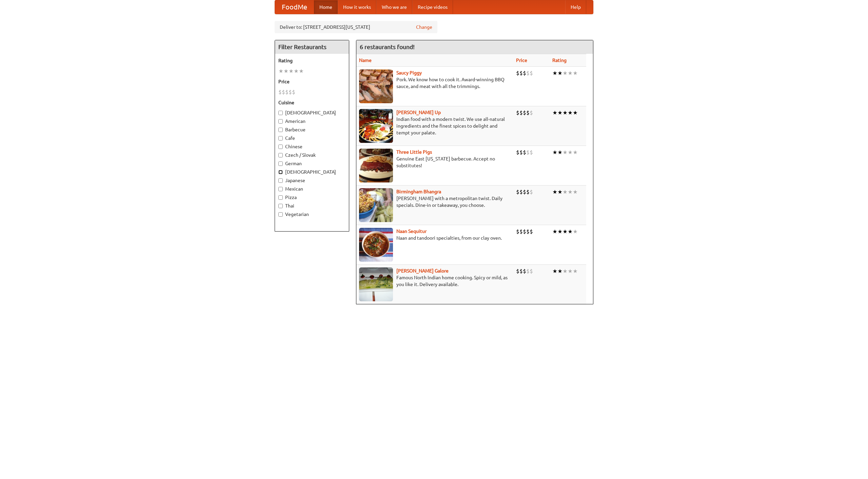 This screenshot has height=479, width=868. I want to click on h5: Rating, so click(312, 61).